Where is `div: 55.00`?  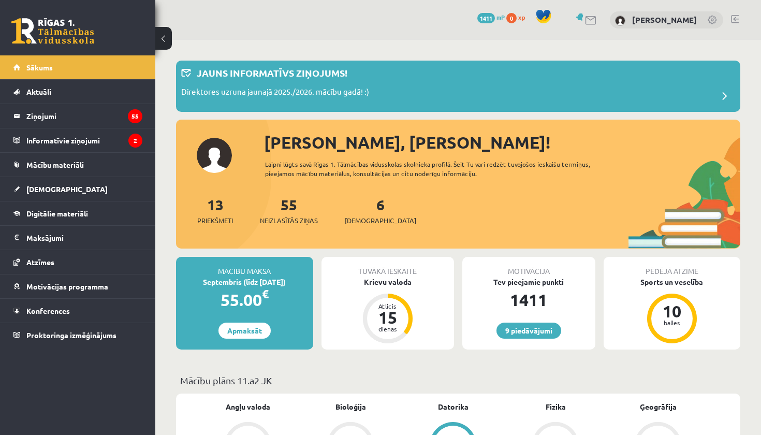
div: 55.00 is located at coordinates (244, 300).